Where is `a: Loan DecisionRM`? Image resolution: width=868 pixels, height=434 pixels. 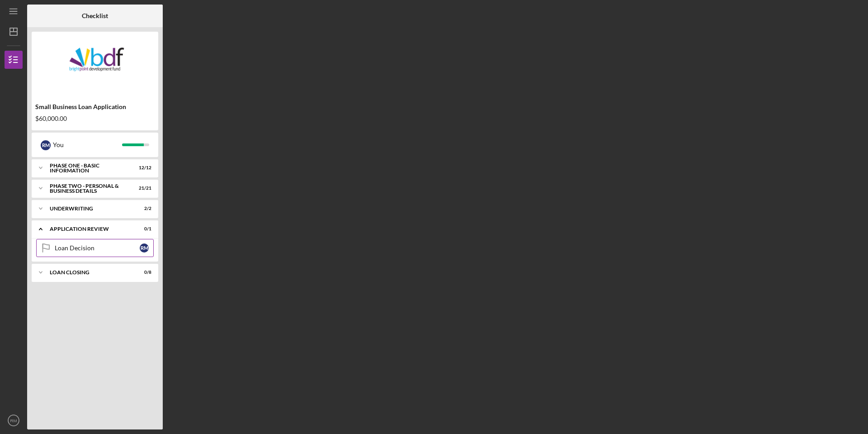 a: Loan DecisionRM is located at coordinates (95, 248).